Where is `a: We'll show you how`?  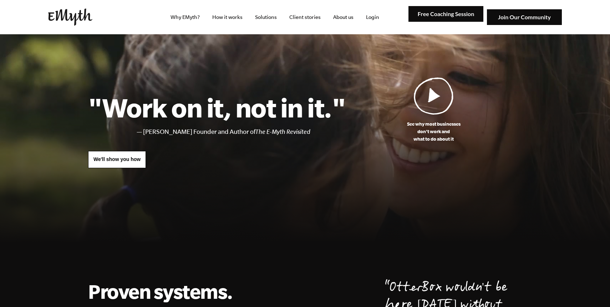 a: We'll show you how is located at coordinates (117, 159).